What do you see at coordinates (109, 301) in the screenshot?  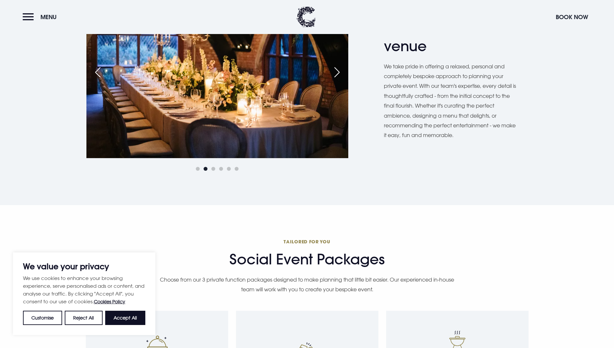 I see `a: Cookies Policy` at bounding box center [109, 301].